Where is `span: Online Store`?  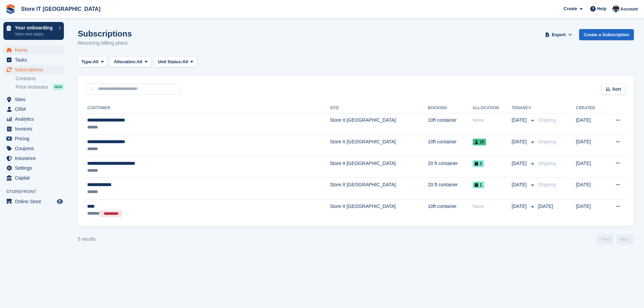 span: Online Store is located at coordinates (35, 202).